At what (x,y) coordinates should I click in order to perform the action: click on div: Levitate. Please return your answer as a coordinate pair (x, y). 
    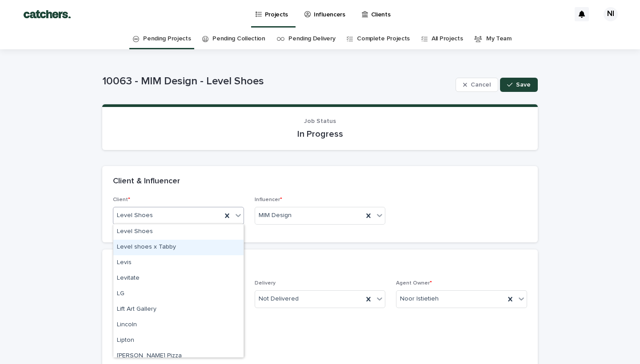
    Looking at the image, I should click on (178, 278).